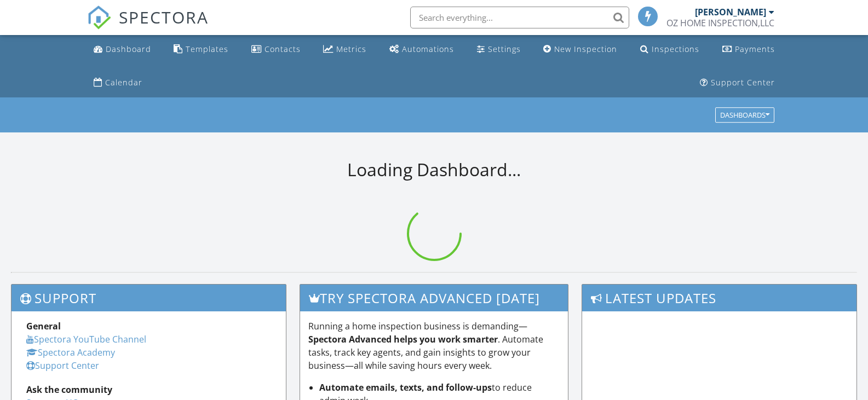 The image size is (868, 400). I want to click on div: Dashboard, so click(128, 49).